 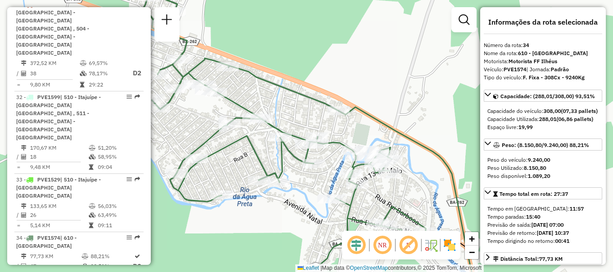 What do you see at coordinates (543, 111) in the screenshot?
I see `div: Capacidade do veículo:` at bounding box center [543, 111].